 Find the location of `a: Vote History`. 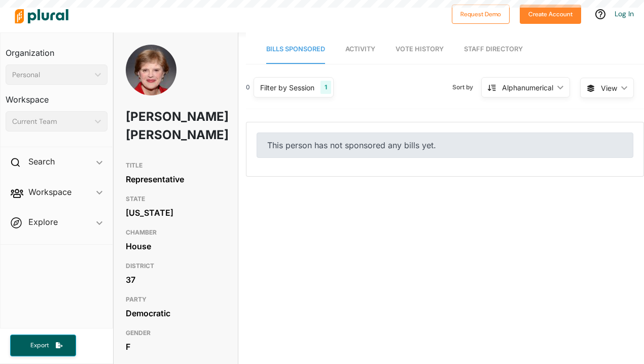

a: Vote History is located at coordinates (419, 49).